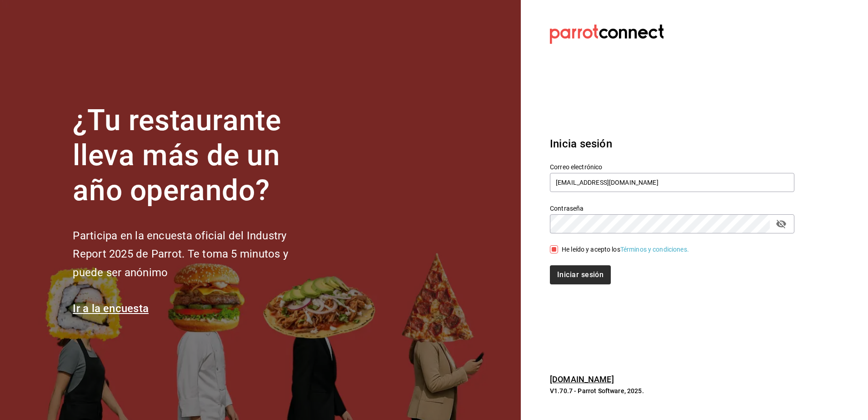 Image resolution: width=868 pixels, height=420 pixels. What do you see at coordinates (111, 308) in the screenshot?
I see `a: Ir a la encuesta` at bounding box center [111, 308].